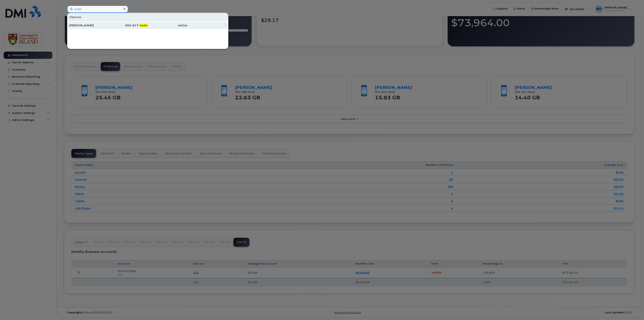 The height and width of the screenshot is (320, 644). I want to click on div: 902-817-, so click(128, 26).